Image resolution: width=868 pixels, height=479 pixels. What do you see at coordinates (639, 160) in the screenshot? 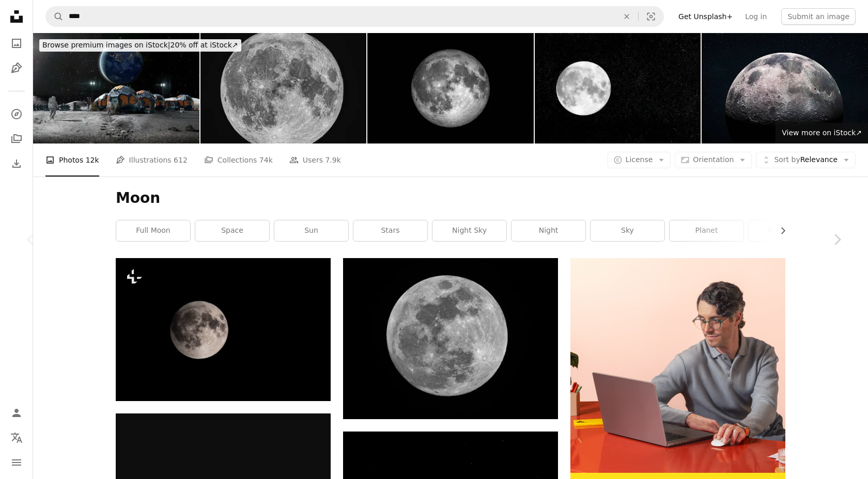
I see `button: License` at bounding box center [639, 160].